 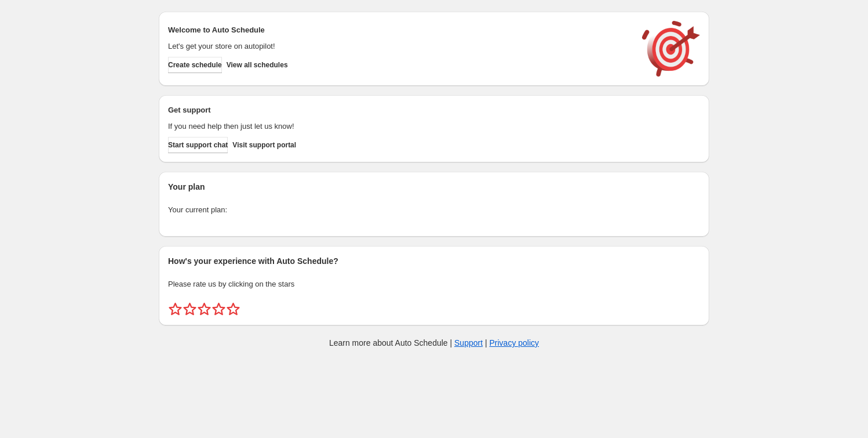 I want to click on h2: Your plan, so click(x=434, y=187).